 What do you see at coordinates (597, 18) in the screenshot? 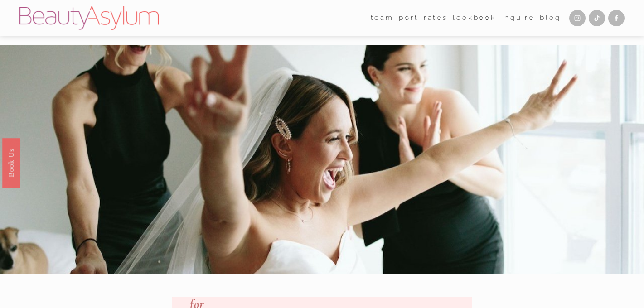
I see `a: TikTok` at bounding box center [597, 18].